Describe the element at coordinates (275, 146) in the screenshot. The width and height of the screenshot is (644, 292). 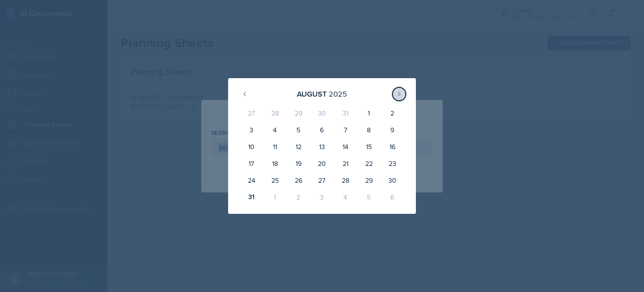
I see `div: 11` at that location.